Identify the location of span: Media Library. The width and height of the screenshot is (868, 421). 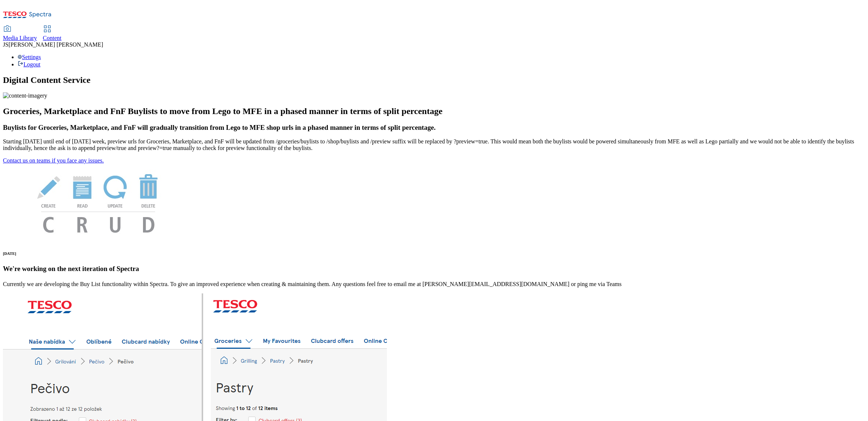
(20, 37).